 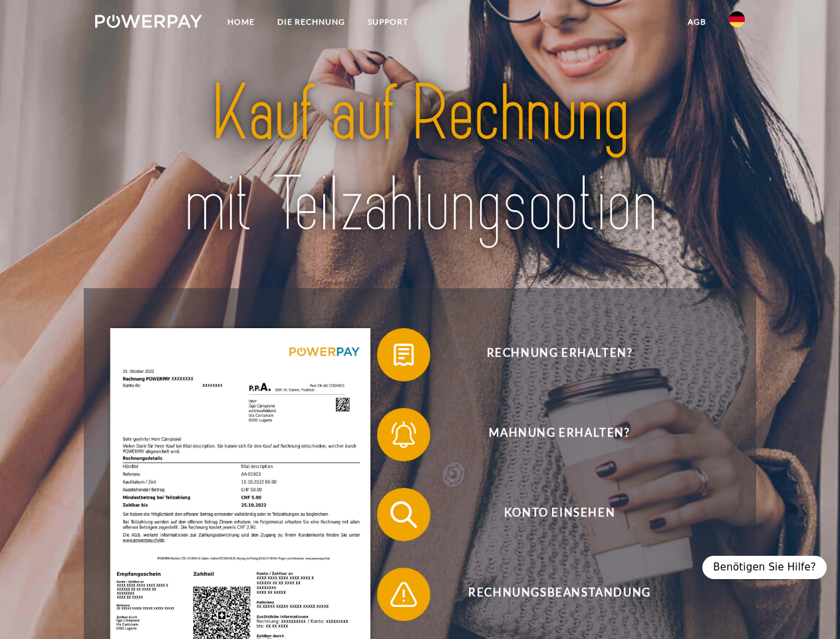 What do you see at coordinates (560, 355) in the screenshot?
I see `span: Rechnung erhalten?` at bounding box center [560, 355].